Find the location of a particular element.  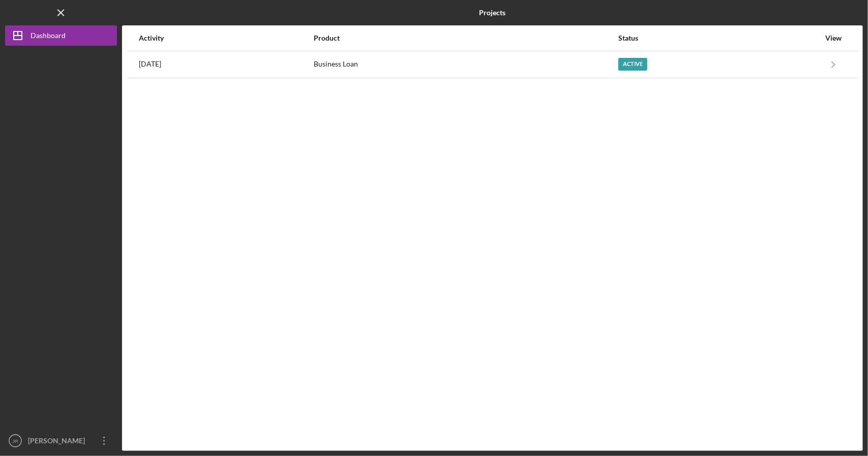

div: View is located at coordinates (833, 38).